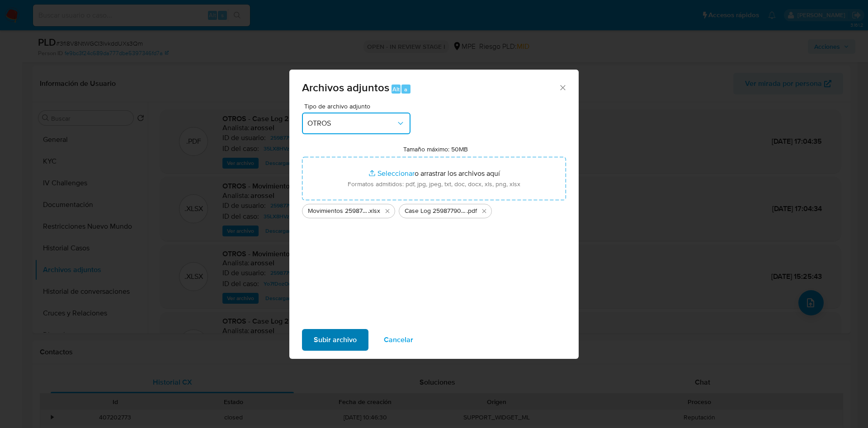 The height and width of the screenshot is (428, 868). Describe the element at coordinates (352, 123) in the screenshot. I see `span: OTROS` at that location.